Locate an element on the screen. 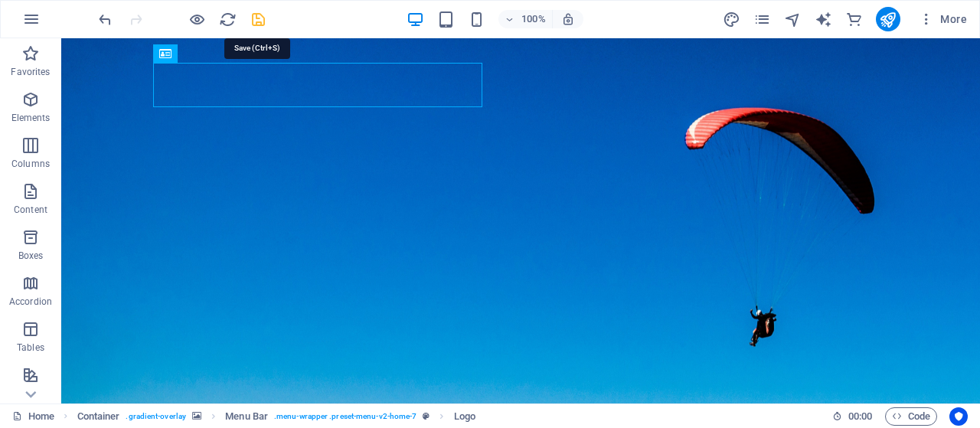 Image resolution: width=980 pixels, height=428 pixels. button: commerce is located at coordinates (854, 19).